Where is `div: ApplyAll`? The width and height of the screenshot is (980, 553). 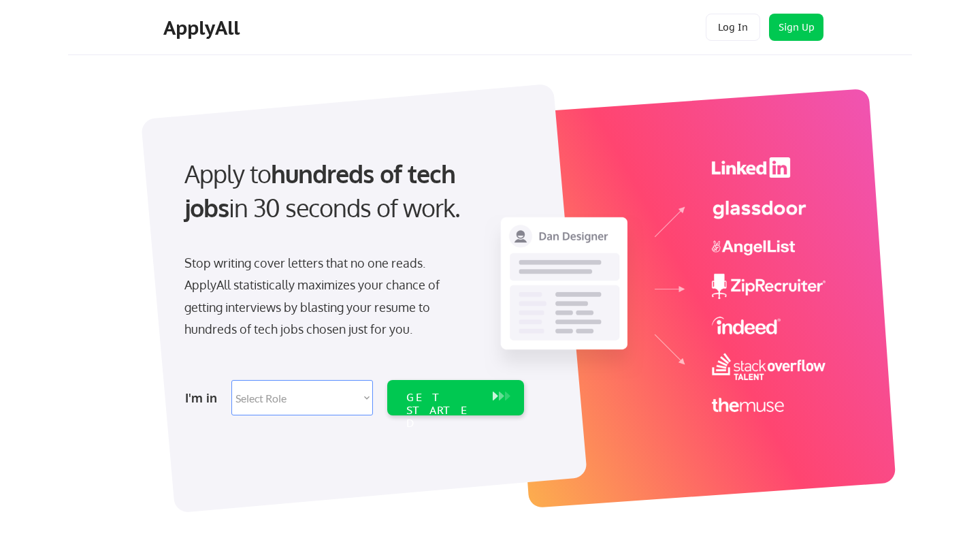
div: ApplyAll is located at coordinates (204, 28).